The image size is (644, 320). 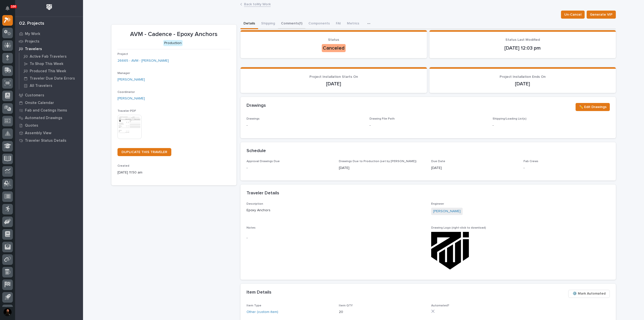 What do you see at coordinates (144, 152) in the screenshot?
I see `a: DUPLICATE THIS TRAVELER` at bounding box center [144, 152].